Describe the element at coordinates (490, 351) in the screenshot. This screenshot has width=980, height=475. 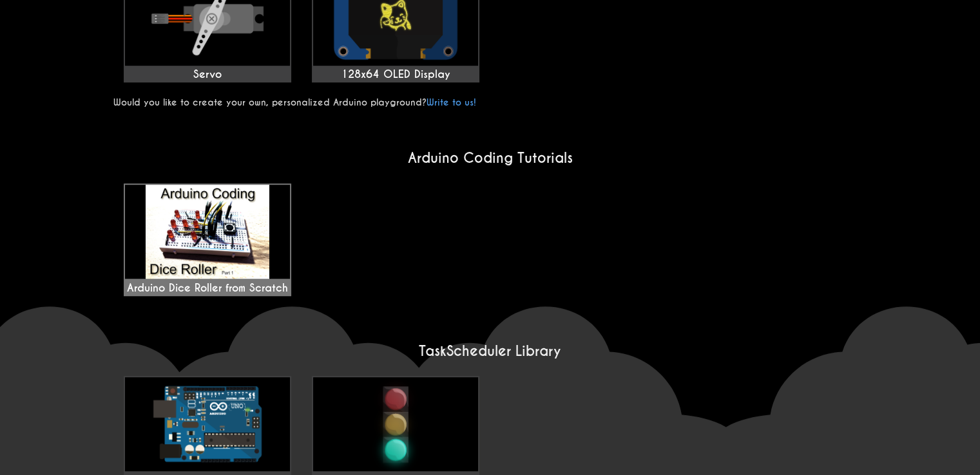
I see `h2: TaskScheduler Library` at that location.